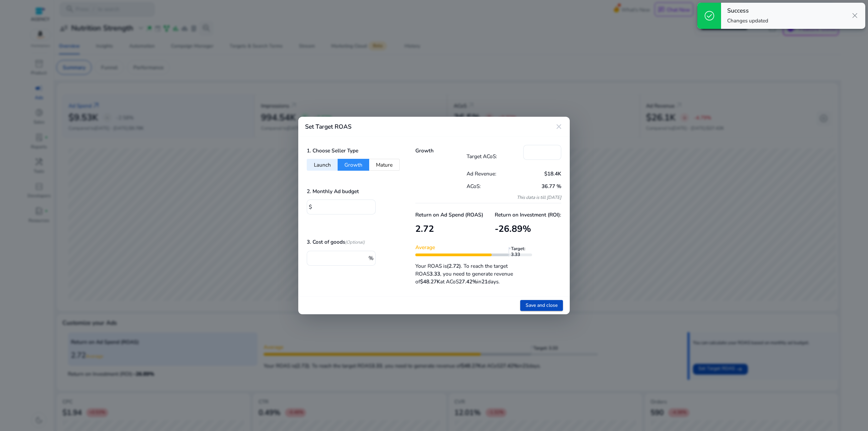 This screenshot has width=868, height=431. What do you see at coordinates (541, 305) in the screenshot?
I see `span: Save and close` at bounding box center [541, 305].